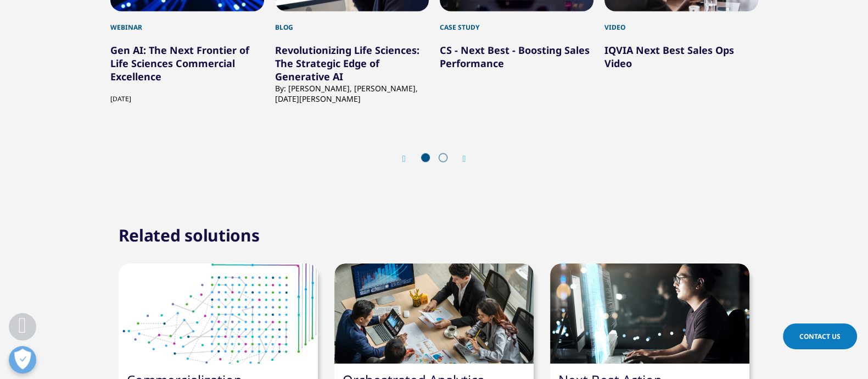  What do you see at coordinates (348, 63) in the screenshot?
I see `a: Revolutionizing Life Sciences: The Strategic Edge of Generative AI` at bounding box center [348, 63].